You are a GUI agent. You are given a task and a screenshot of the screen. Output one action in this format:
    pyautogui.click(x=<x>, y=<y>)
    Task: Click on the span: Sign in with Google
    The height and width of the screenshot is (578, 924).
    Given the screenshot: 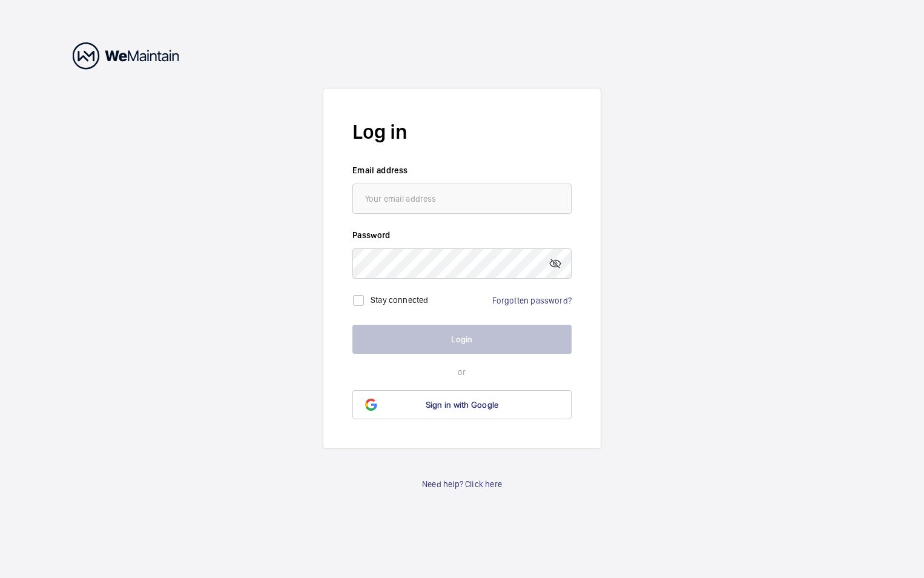 What is the action you would take?
    pyautogui.click(x=462, y=404)
    